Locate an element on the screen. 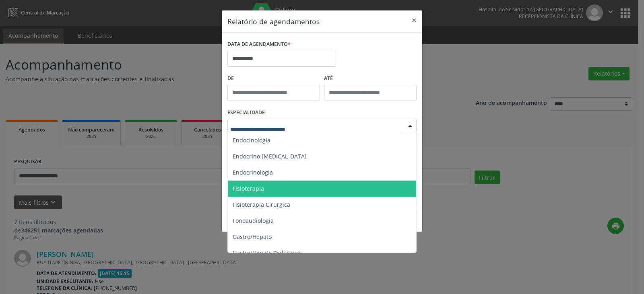 This screenshot has width=644, height=294. span: Fonoaudiologia is located at coordinates (253, 221).